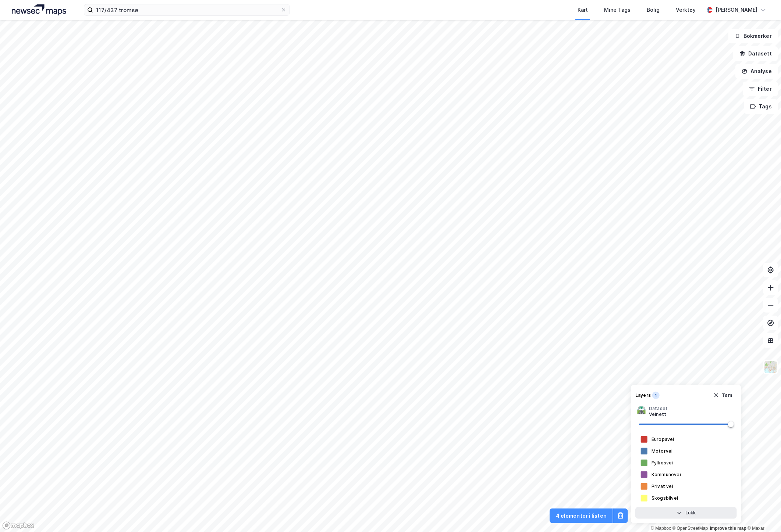  Describe the element at coordinates (771, 368) in the screenshot. I see `img: Z` at that location.